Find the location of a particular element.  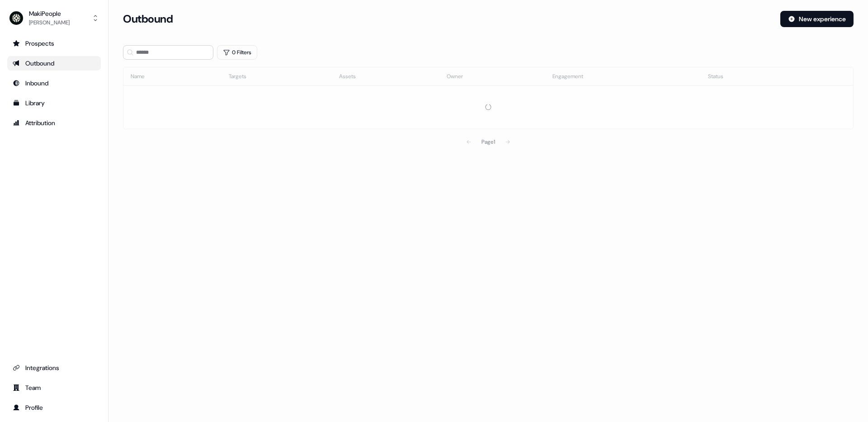

button: 0 Filters is located at coordinates (237, 53).